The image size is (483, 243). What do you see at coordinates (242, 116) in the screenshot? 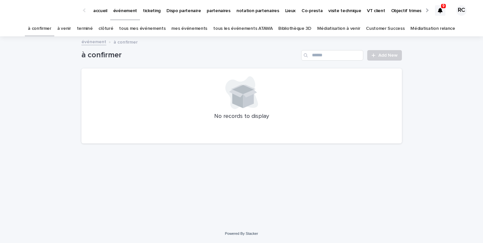
I see `p: No records to display` at bounding box center [242, 116].